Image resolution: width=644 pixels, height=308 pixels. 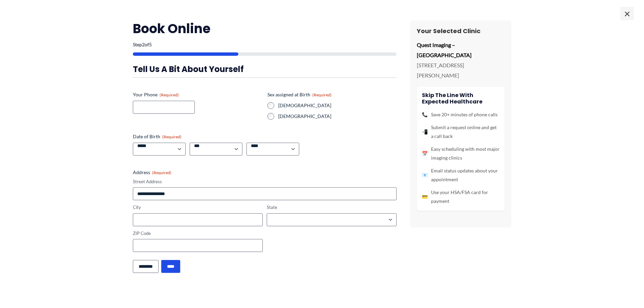 I want to click on li: Use your HSA/FSA card for payment, so click(x=461, y=197).